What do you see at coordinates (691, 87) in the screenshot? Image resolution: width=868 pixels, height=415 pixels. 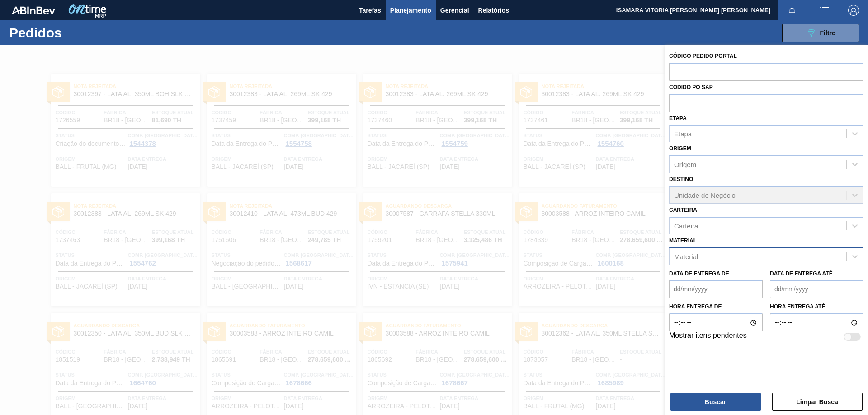 I see `label: Códido PO SAP` at bounding box center [691, 87].